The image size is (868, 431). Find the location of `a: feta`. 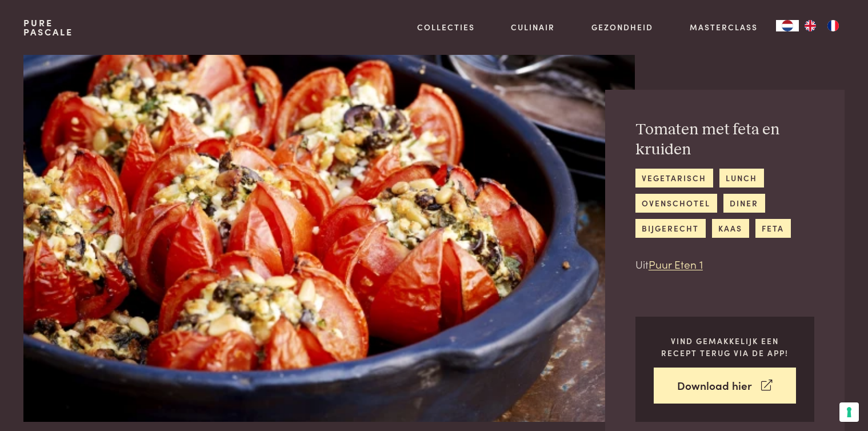

a: feta is located at coordinates (773, 228).